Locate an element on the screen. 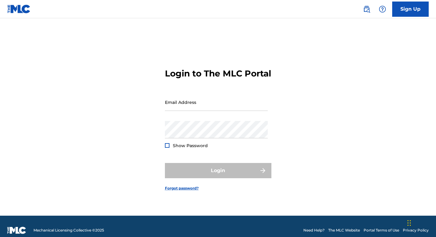  img: search is located at coordinates (367, 9).